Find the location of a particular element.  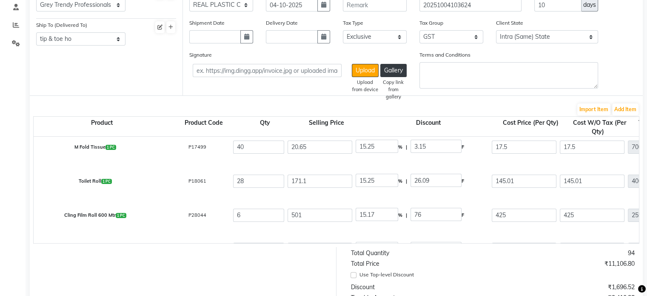

label: Client State is located at coordinates (510, 23).